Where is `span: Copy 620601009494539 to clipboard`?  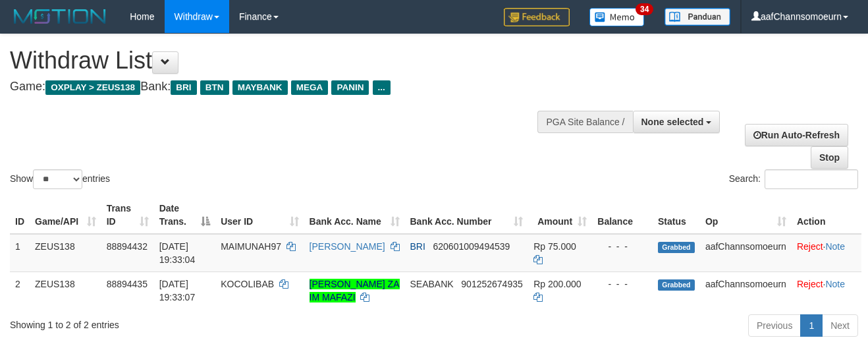
span: Copy 620601009494539 to clipboard is located at coordinates (471, 246).